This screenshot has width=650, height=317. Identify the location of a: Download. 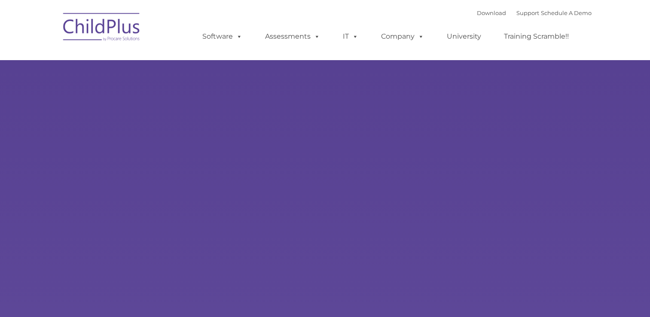
(492, 13).